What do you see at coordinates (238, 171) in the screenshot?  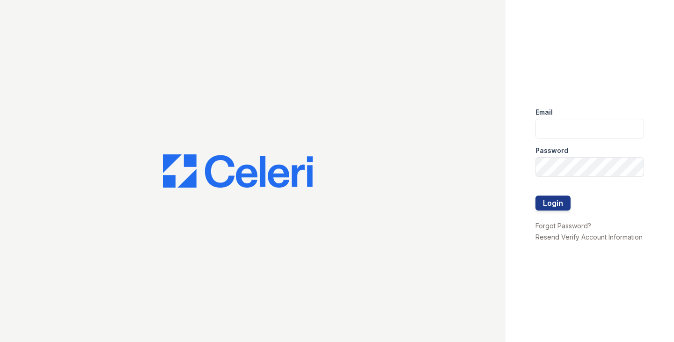 I see `img: CE_Logo_Blue-a8612792a0a2168367f1c8372b55b34899dd931a85d93a1a3d3e32e68fde9ad4.png` at bounding box center [238, 171].